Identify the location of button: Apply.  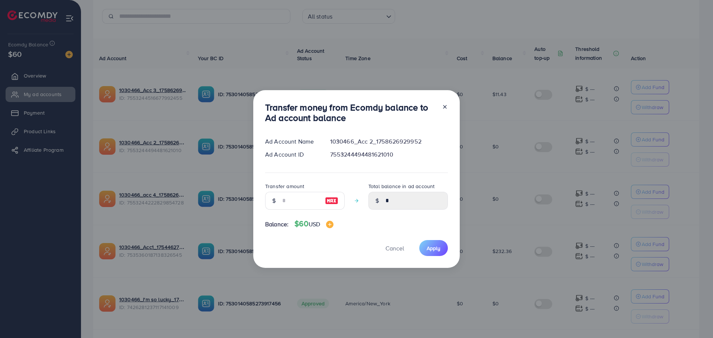
(434, 248).